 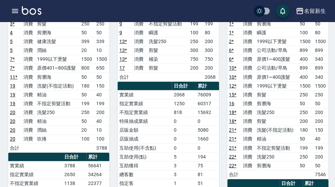 What do you see at coordinates (97, 183) in the screenshot?
I see `td: 22377` at bounding box center [97, 183].